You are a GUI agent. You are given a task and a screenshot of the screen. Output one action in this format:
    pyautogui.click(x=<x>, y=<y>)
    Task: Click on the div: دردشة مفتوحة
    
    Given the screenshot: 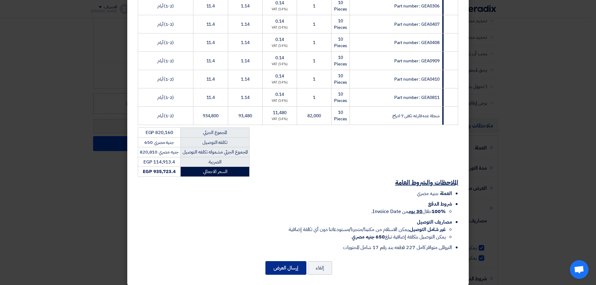 What is the action you would take?
    pyautogui.click(x=579, y=270)
    